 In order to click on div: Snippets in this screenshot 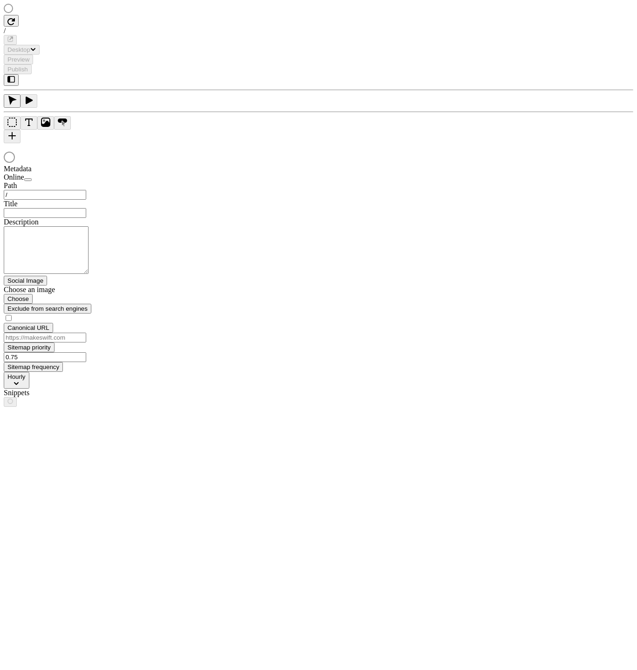, I will do `click(60, 393)`.